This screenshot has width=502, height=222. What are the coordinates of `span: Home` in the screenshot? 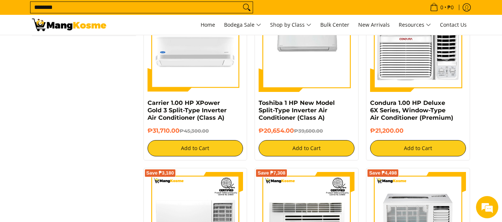 It's located at (208, 25).